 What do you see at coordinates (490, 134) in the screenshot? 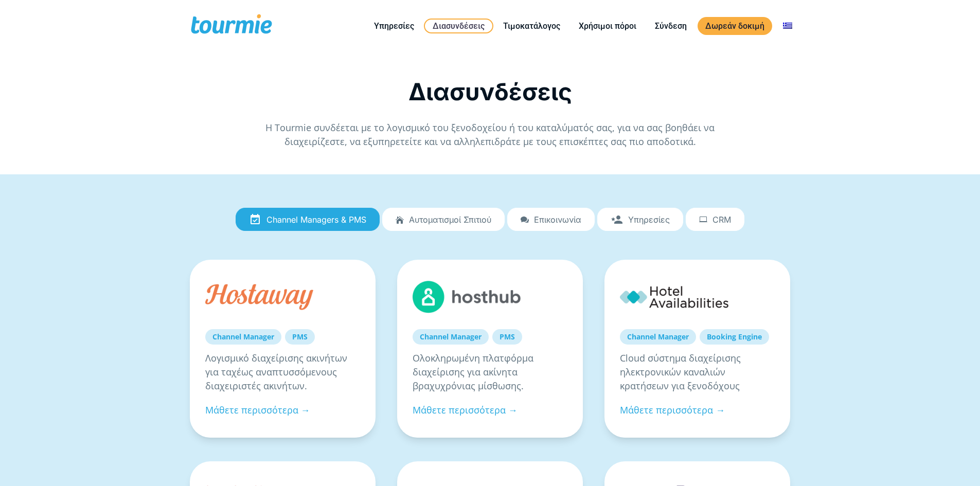
I see `span: Η Tourmie συνδέεται με το λογισμικό του ξενοδοχείου ή του καταλύματός σας, για να σας βοηθάει να ...` at bounding box center [490, 134].